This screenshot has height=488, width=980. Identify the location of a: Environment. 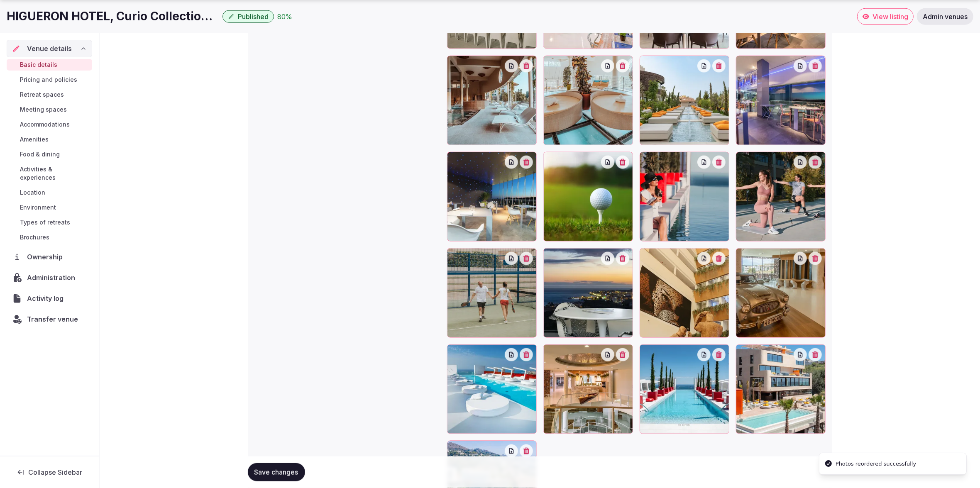
(49, 208).